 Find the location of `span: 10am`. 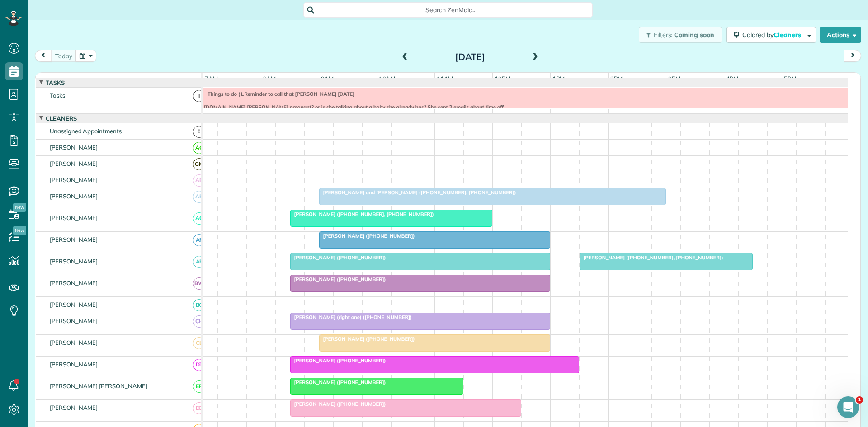

span: 10am is located at coordinates (387, 79).